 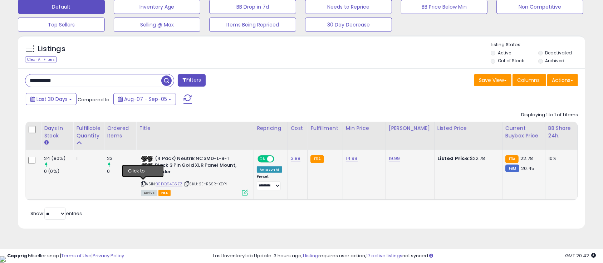 What do you see at coordinates (310, 255) in the screenshot?
I see `a: 1 listing` at bounding box center [310, 255].